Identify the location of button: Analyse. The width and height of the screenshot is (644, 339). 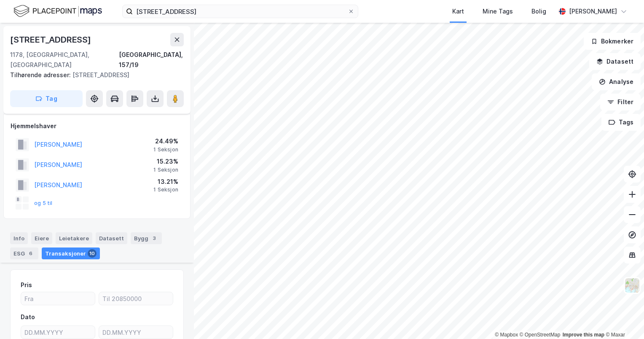
(616, 82).